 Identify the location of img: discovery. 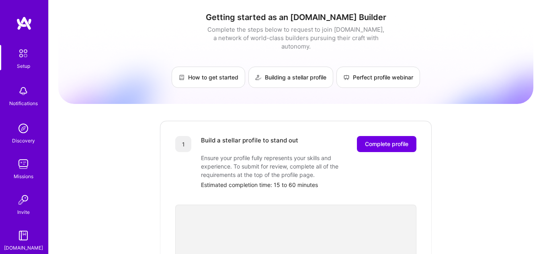
(23, 128).